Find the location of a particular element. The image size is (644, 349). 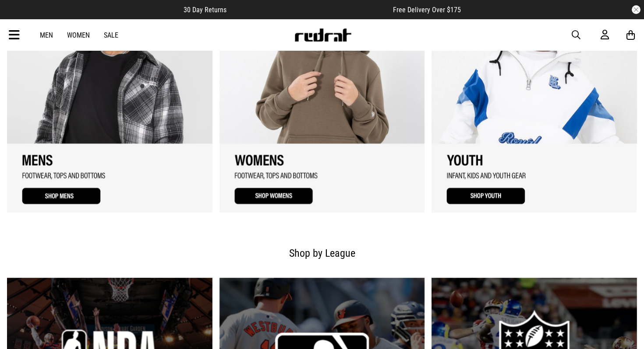

a: Women is located at coordinates (78, 35).